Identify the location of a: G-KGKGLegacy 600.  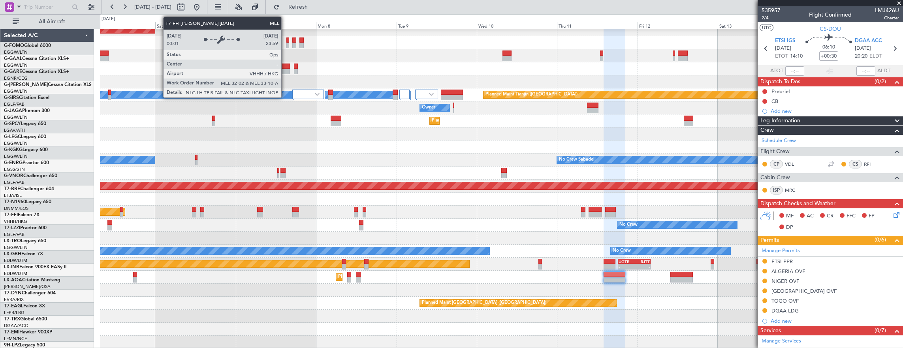
(26, 150).